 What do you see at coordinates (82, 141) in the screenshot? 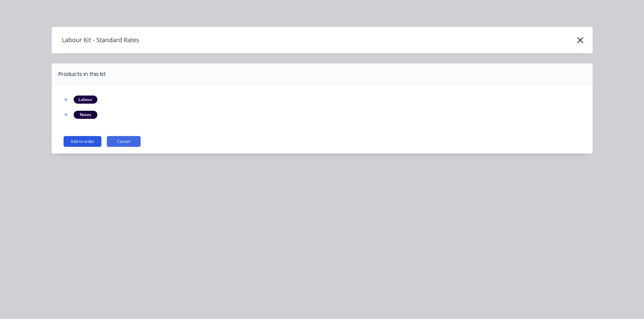
I see `button: Add to order` at bounding box center [82, 141].